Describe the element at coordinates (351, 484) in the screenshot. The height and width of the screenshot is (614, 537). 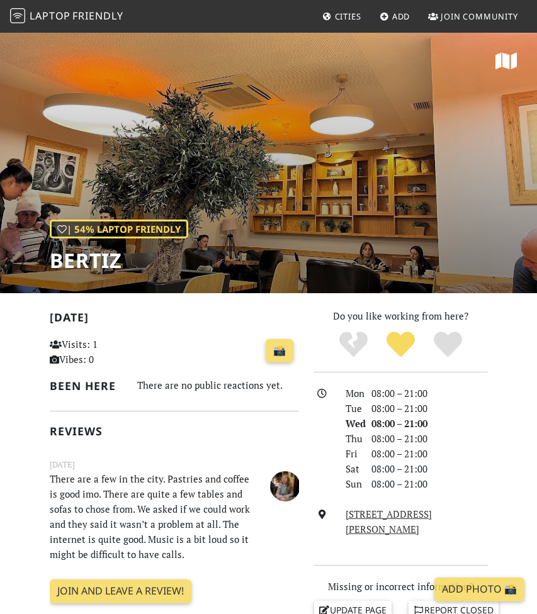
I see `div: Sun` at that location.